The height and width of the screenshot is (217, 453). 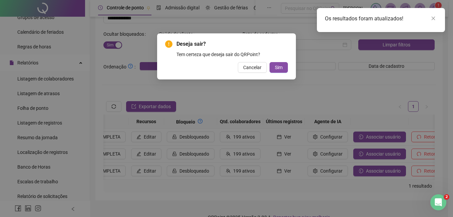 I want to click on span: Sim, so click(x=279, y=67).